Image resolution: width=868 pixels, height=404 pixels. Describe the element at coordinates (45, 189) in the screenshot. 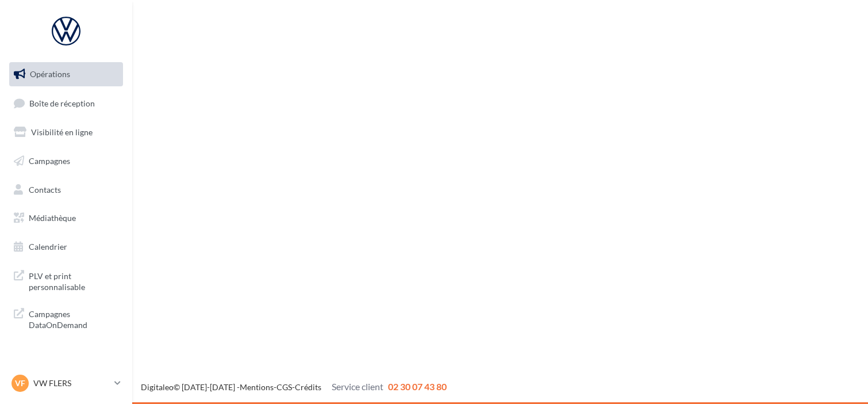

I see `span: Contacts` at that location.